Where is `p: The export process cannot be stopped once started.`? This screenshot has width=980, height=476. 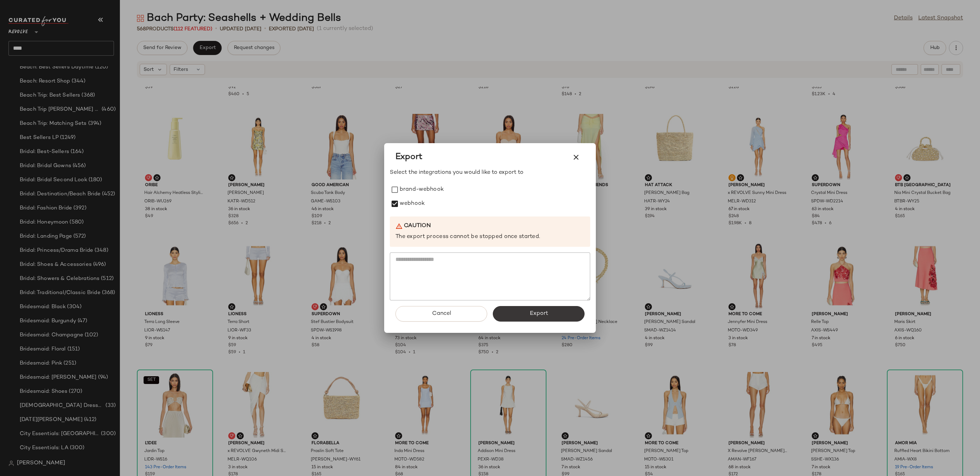 p: The export process cannot be stopped once started. is located at coordinates (490, 237).